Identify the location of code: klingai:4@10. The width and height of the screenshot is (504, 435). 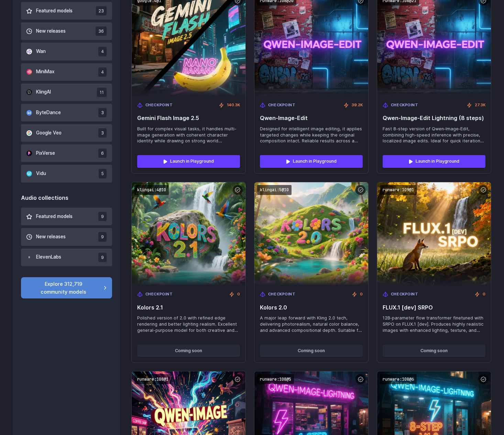
(152, 190).